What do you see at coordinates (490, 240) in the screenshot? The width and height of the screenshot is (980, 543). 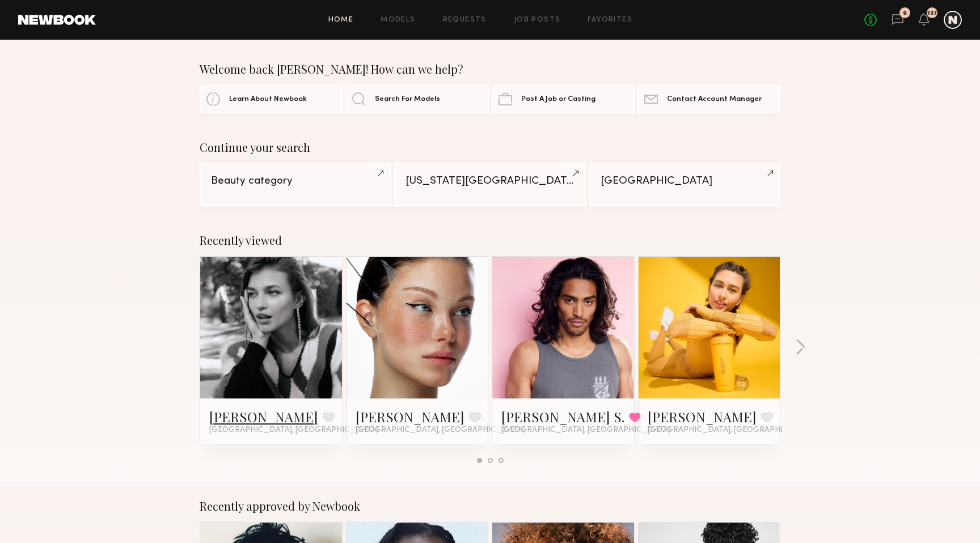 I see `div: Recently viewed` at bounding box center [490, 240].